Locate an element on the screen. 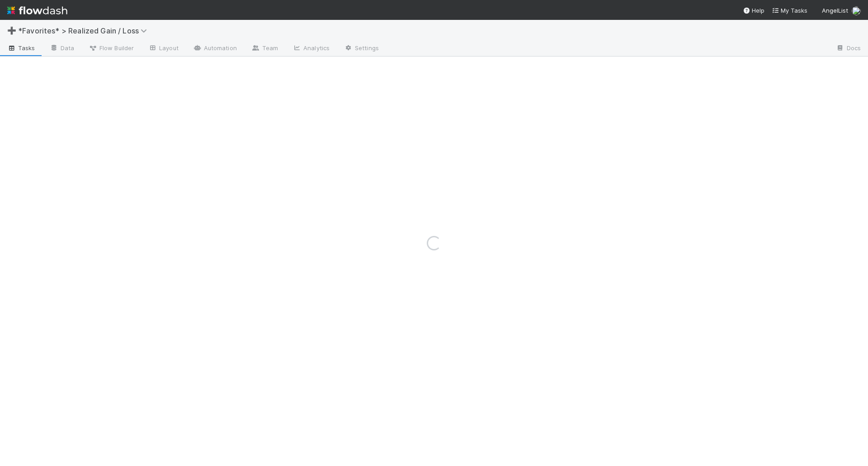  a: My Tasks is located at coordinates (790, 11).